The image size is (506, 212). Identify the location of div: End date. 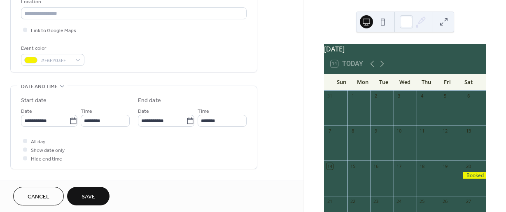
(149, 100).